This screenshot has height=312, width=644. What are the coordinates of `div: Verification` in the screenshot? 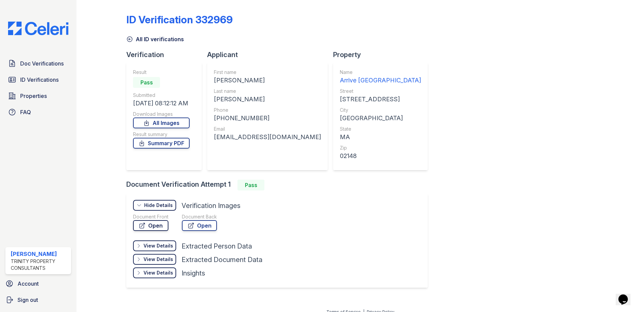 It's located at (167, 55).